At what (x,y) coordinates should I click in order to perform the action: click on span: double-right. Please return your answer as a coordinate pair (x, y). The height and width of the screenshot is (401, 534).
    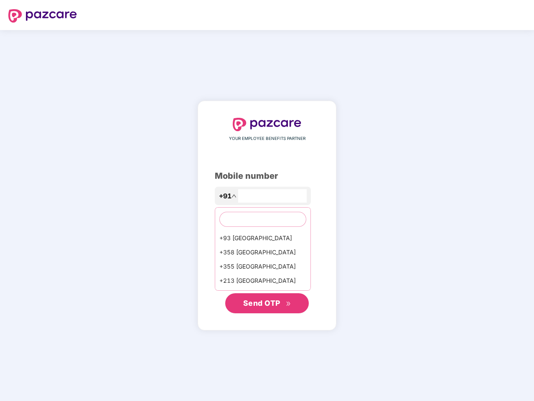
    Looking at the image, I should click on (288, 304).